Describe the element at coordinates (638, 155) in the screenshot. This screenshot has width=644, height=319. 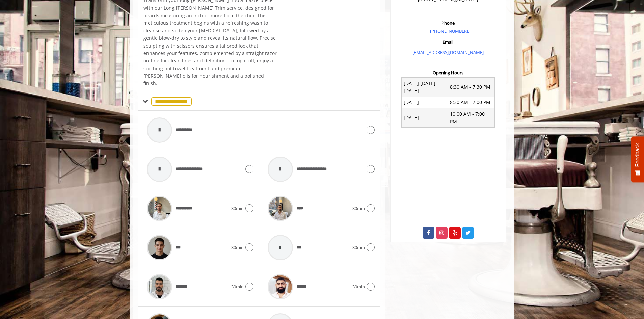
I see `span: Feedback` at that location.